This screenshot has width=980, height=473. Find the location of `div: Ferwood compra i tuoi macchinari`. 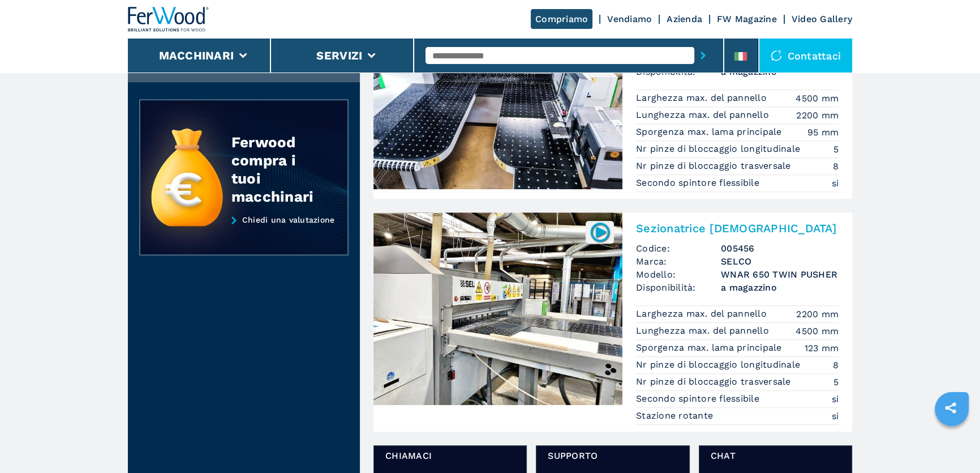

div: Ferwood compra i tuoi macchinari is located at coordinates (278, 169).